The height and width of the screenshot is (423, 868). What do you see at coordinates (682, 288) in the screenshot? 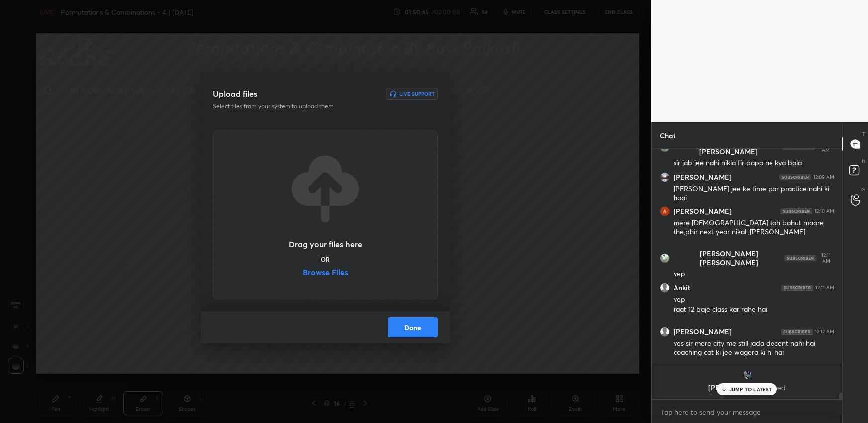
I see `h6: Ankit` at bounding box center [682, 288].